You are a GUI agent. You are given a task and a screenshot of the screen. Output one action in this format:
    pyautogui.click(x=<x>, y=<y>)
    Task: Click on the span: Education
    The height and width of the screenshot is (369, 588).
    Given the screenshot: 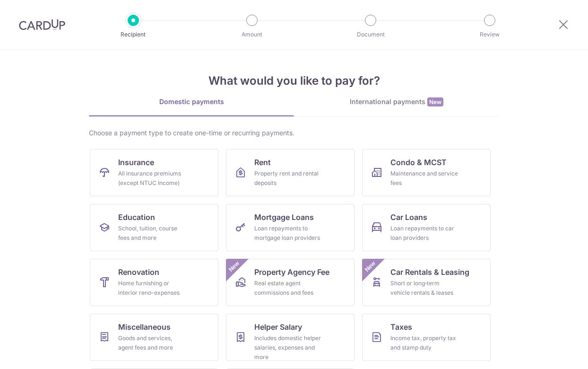 What is the action you would take?
    pyautogui.click(x=137, y=217)
    